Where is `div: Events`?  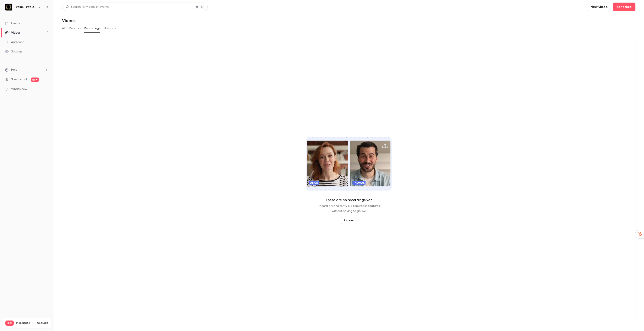 div: Events is located at coordinates (13, 23).